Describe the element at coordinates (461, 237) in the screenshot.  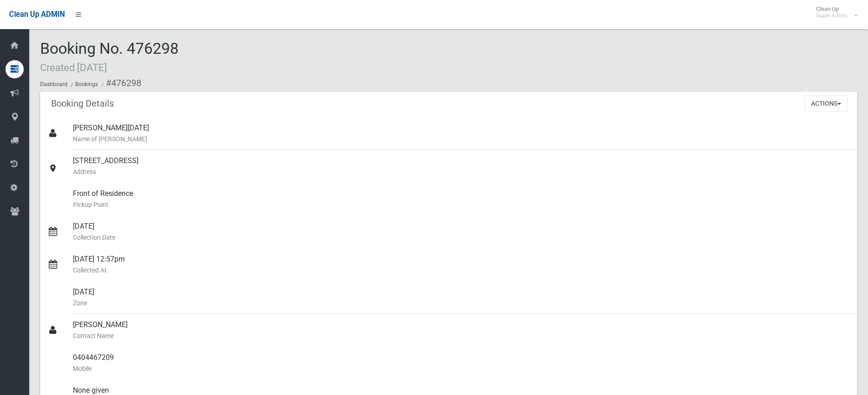
I see `small: Collection Date` at that location.